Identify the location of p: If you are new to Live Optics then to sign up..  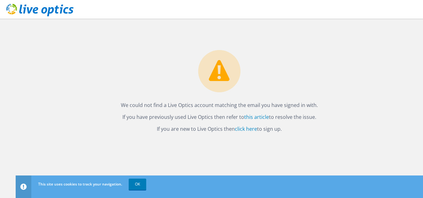
(219, 129).